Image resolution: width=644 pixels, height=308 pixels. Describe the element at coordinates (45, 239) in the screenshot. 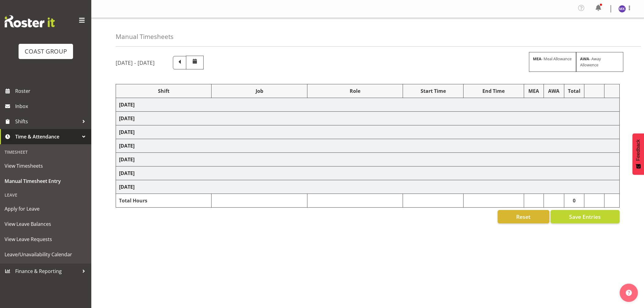

I see `span: View Leave Requests` at that location.